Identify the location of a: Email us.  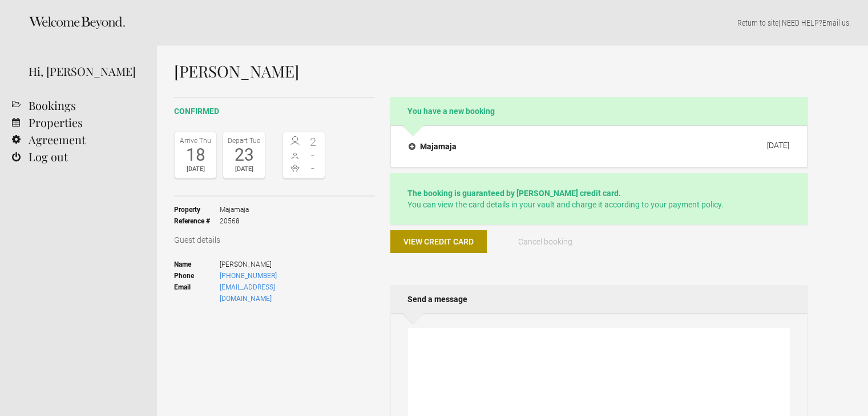
(836, 23).